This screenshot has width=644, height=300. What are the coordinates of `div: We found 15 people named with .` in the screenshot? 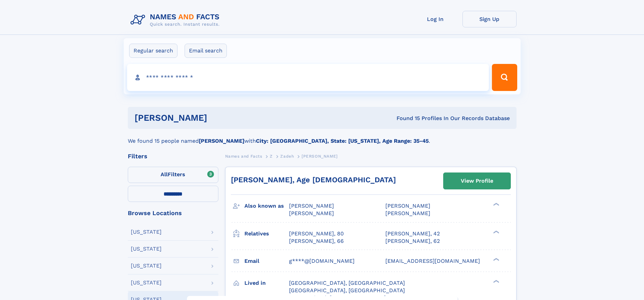 It's located at (322, 137).